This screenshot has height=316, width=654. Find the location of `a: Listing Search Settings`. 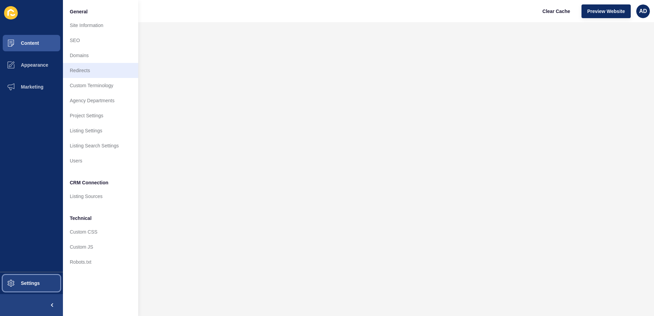

a: Listing Search Settings is located at coordinates (101, 146).